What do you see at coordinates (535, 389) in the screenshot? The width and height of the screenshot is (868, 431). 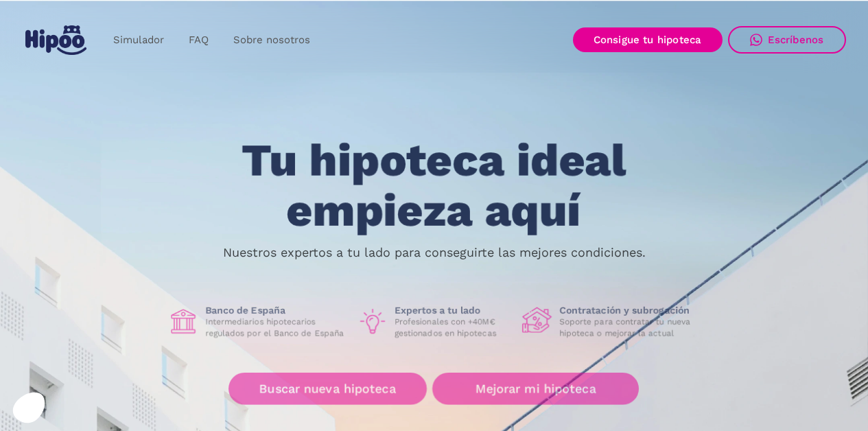 I see `a: Mejorar mi hipoteca` at bounding box center [535, 389].